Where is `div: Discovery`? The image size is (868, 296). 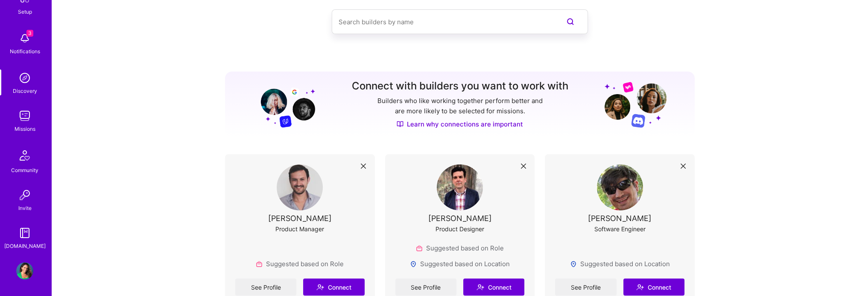 div: Discovery is located at coordinates (25, 91).